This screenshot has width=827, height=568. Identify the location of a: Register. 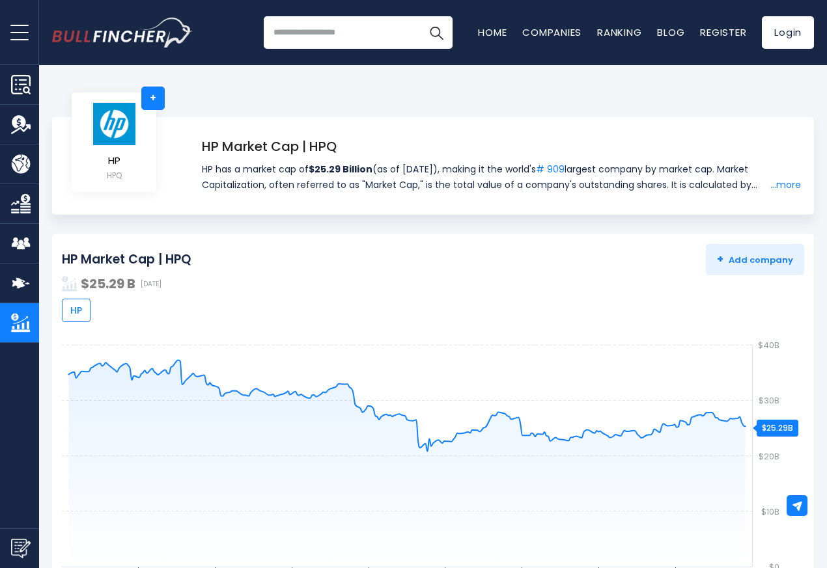
(723, 32).